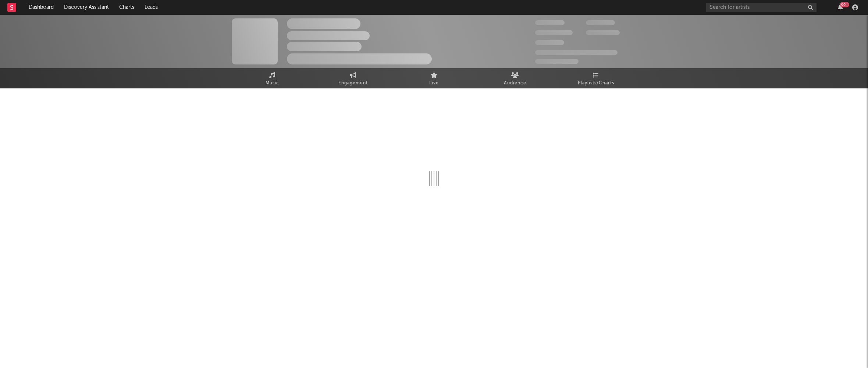 This screenshot has width=868, height=368. I want to click on div: 99 +, so click(845, 4).